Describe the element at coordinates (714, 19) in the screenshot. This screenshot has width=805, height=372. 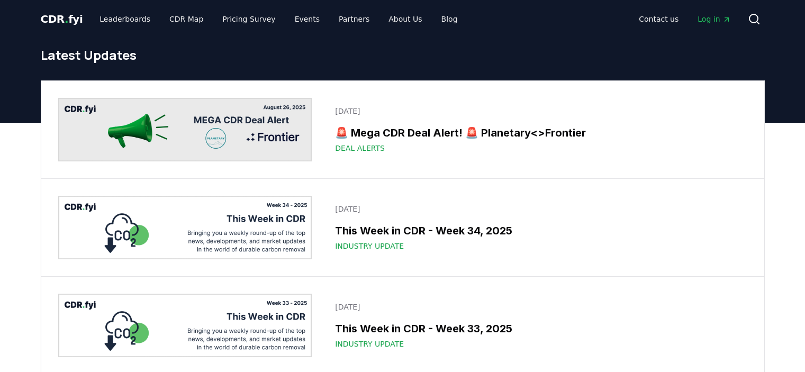
I see `a: Log in` at that location.